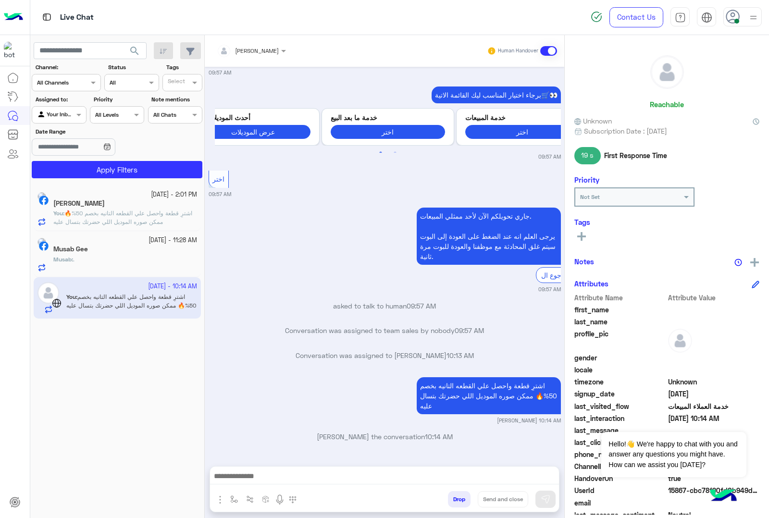 This screenshot has width=769, height=518. What do you see at coordinates (620, 309) in the screenshot?
I see `span: first_name` at bounding box center [620, 309].